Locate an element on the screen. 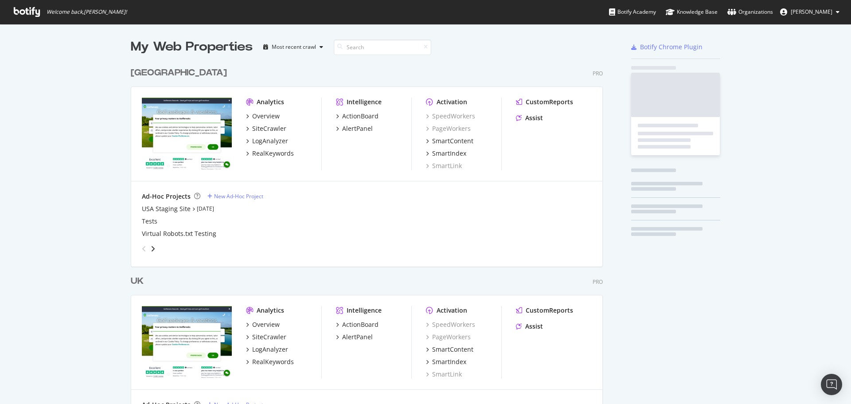  div: angle-right is located at coordinates (153, 249).